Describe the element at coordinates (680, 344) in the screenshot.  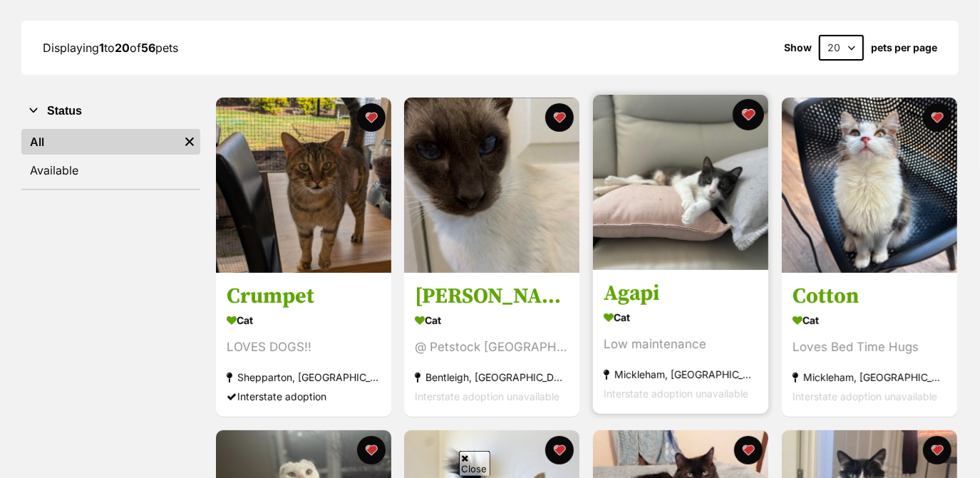
I see `div: Low maintenance` at that location.